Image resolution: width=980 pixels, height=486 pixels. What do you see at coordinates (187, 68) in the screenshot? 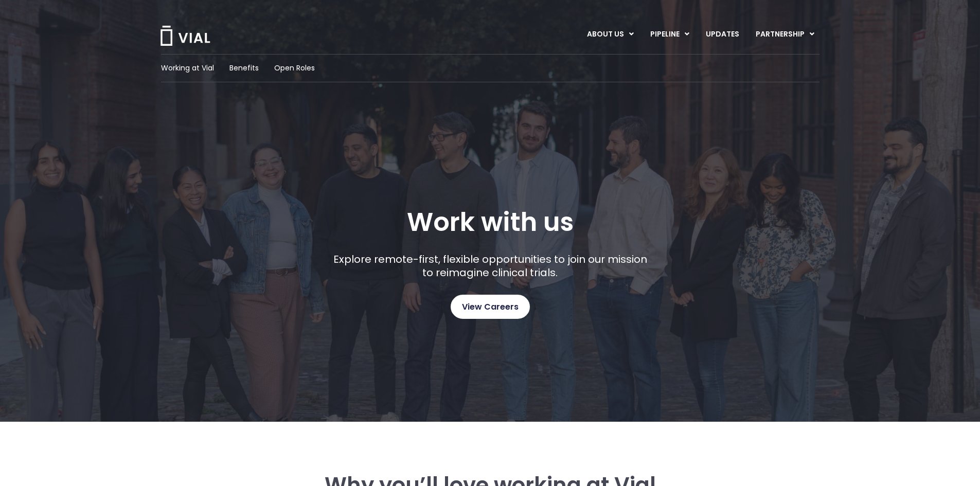
I see `span: Working at Vial` at bounding box center [187, 68].